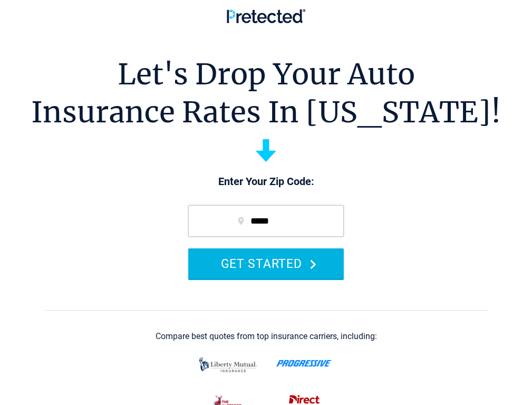  What do you see at coordinates (266, 182) in the screenshot?
I see `p: Enter Your Zip Code:` at bounding box center [266, 182].